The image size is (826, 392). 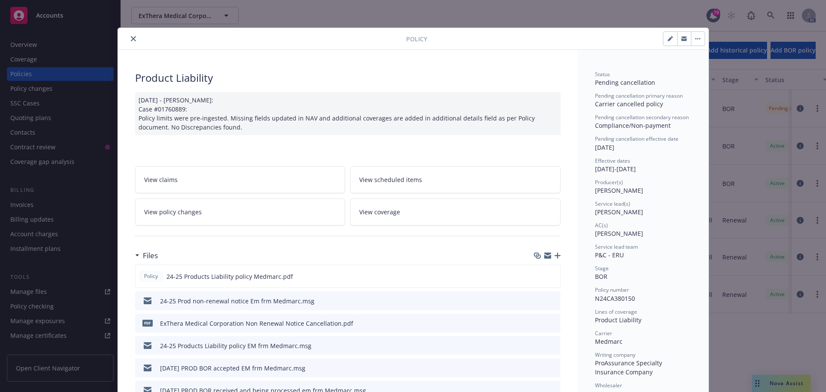 I want to click on span: View policy changes, so click(x=173, y=212).